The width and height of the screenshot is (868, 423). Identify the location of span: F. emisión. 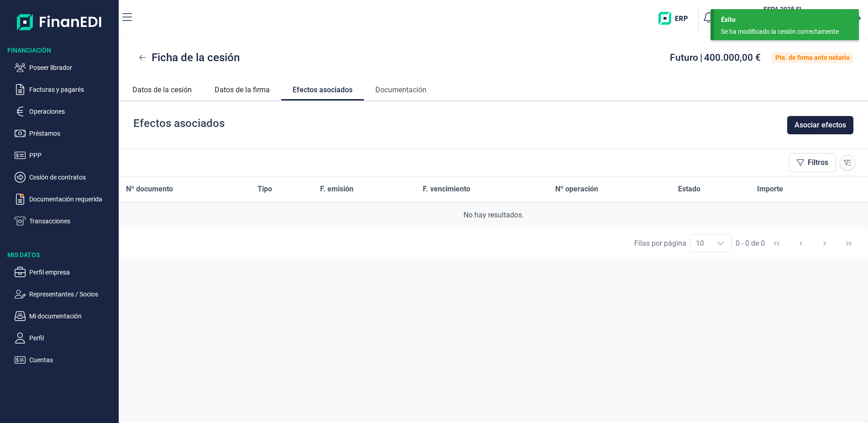
(337, 189).